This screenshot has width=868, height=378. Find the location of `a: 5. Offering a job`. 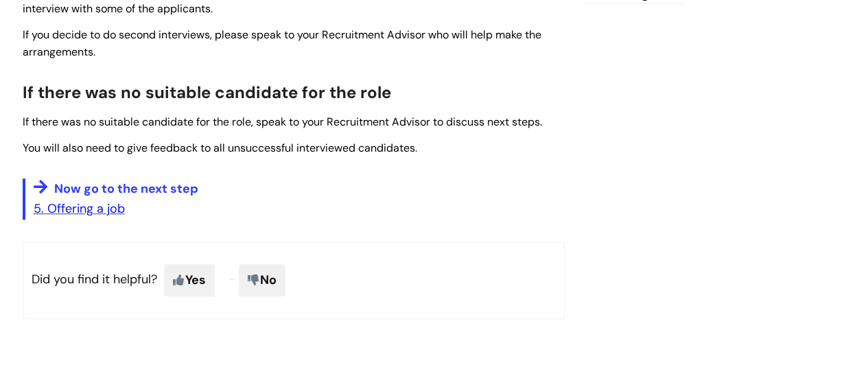

a: 5. Offering a job is located at coordinates (79, 208).